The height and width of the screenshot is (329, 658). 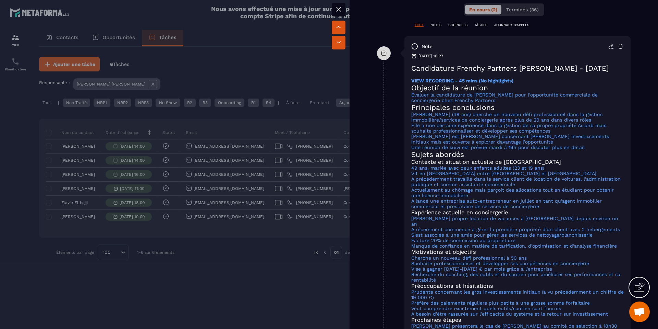 What do you see at coordinates (510, 313) in the screenshot?
I see `a: A besoin d'être rassurée sur l'efficacité du système et le retour sur investissement` at bounding box center [510, 313].